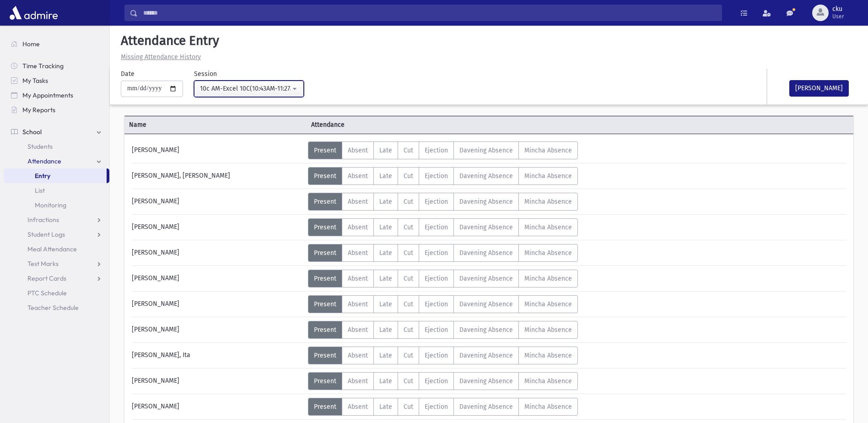 The width and height of the screenshot is (868, 423). Describe the element at coordinates (32, 132) in the screenshot. I see `span: School` at that location.